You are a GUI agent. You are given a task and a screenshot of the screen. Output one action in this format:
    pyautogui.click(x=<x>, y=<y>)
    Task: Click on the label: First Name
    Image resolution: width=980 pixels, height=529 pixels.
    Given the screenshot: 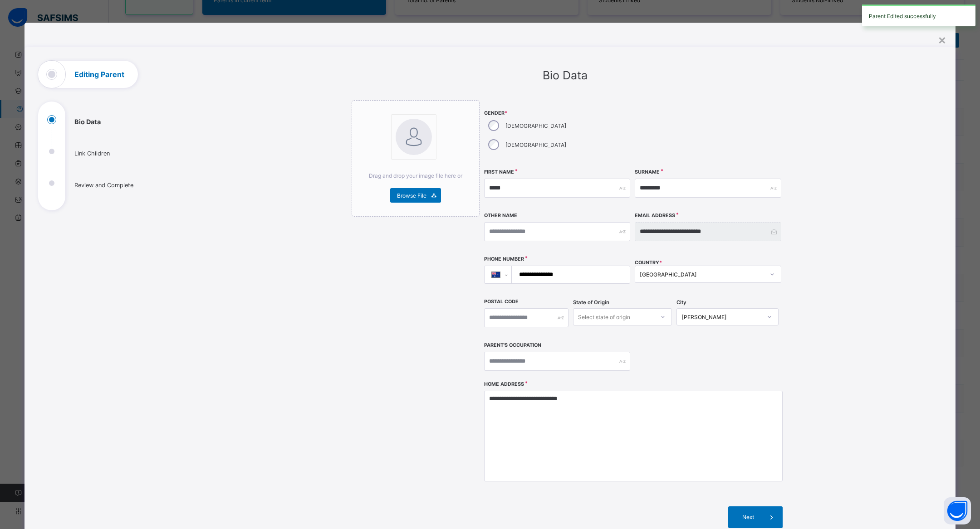 What is the action you would take?
    pyautogui.click(x=499, y=172)
    